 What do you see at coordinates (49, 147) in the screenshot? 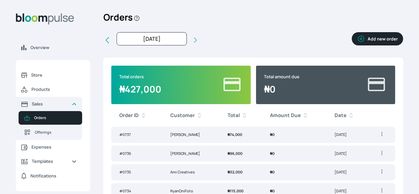
I see `a: Expenses` at bounding box center [49, 147].